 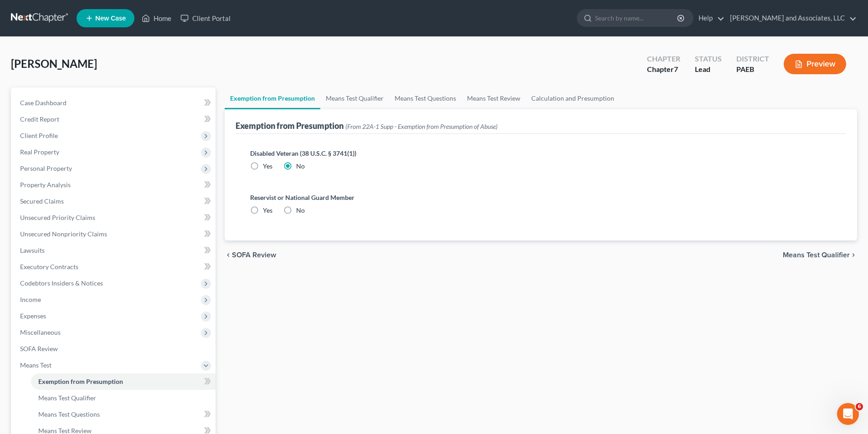 I want to click on span: Miscellaneous, so click(x=40, y=332).